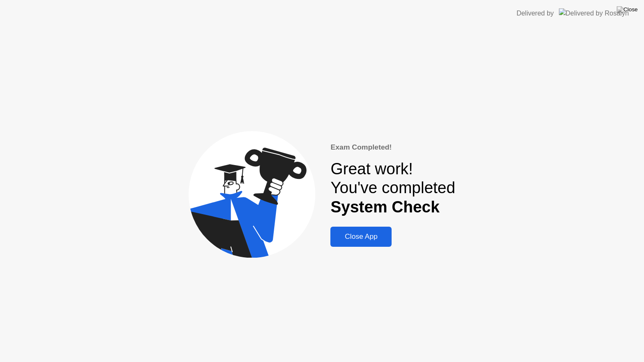 The image size is (644, 362). What do you see at coordinates (385, 207) in the screenshot?
I see `b: System Check` at bounding box center [385, 207].